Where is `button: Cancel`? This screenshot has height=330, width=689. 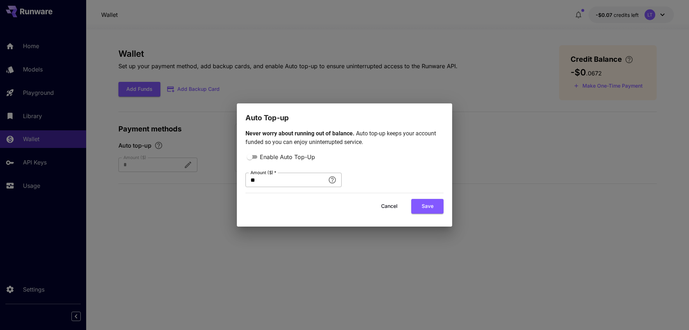 button: Cancel is located at coordinates (389, 206).